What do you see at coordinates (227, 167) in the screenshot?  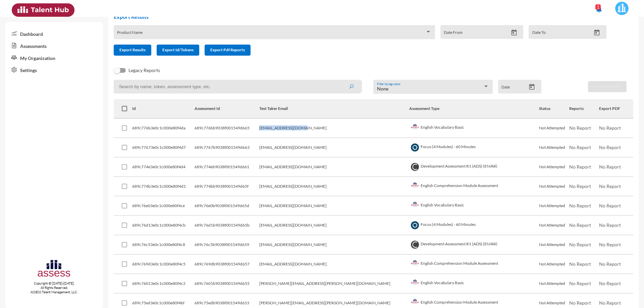 I see `td: 689c774eb9038f001549d661` at bounding box center [227, 167].